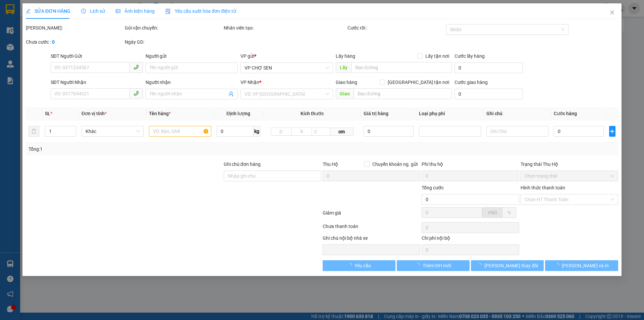  I want to click on span: Chọn trạng thái, so click(570, 176).